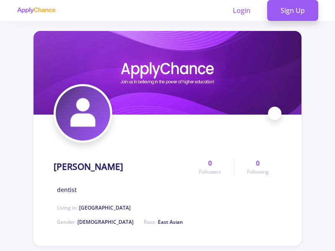 Image resolution: width=335 pixels, height=251 pixels. What do you see at coordinates (210, 167) in the screenshot?
I see `a: 0Followers` at bounding box center [210, 167].